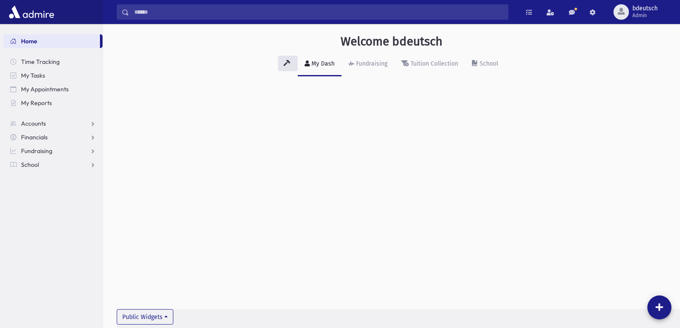 The image size is (680, 328). Describe the element at coordinates (429, 64) in the screenshot. I see `a: Tuition Collection` at that location.